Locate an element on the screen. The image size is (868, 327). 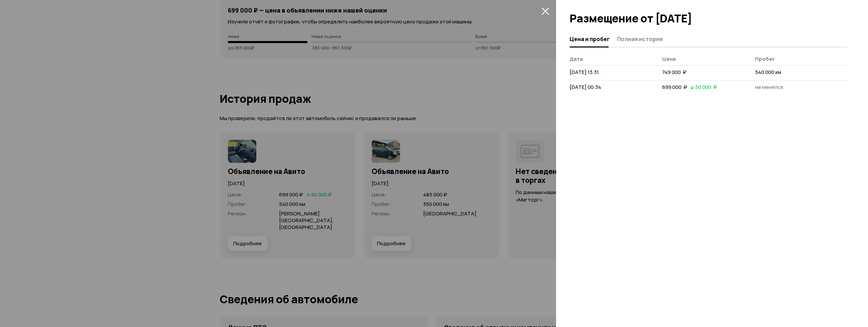
span: 50 000 ₽ is located at coordinates (706, 87).